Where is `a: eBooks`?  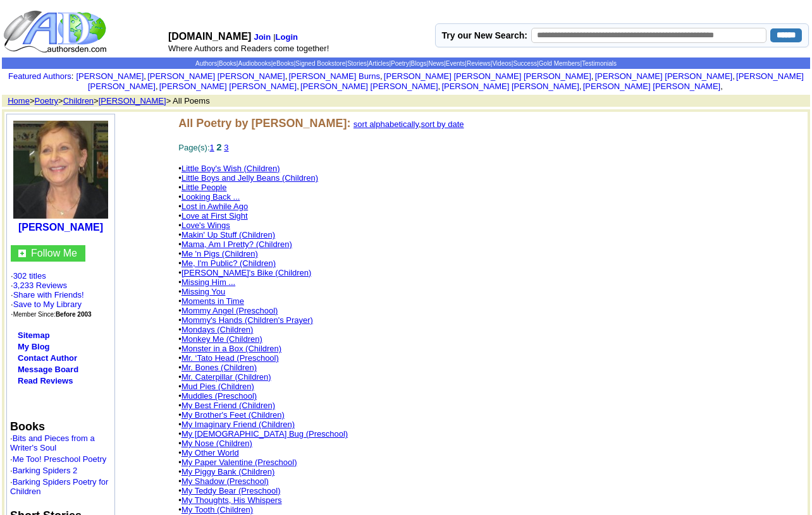
a: eBooks is located at coordinates (283, 64).